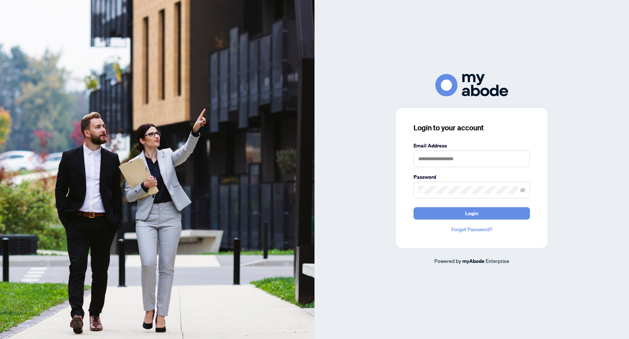 The height and width of the screenshot is (339, 629). Describe the element at coordinates (472, 213) in the screenshot. I see `span: Login` at that location.